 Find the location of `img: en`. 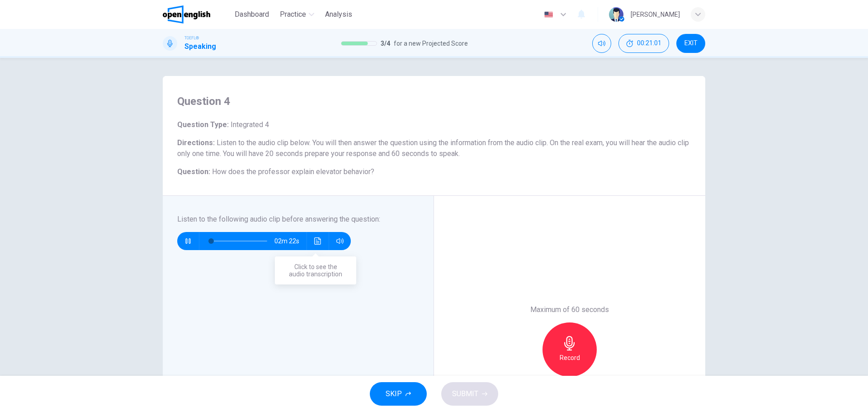

img: en is located at coordinates (548, 14).